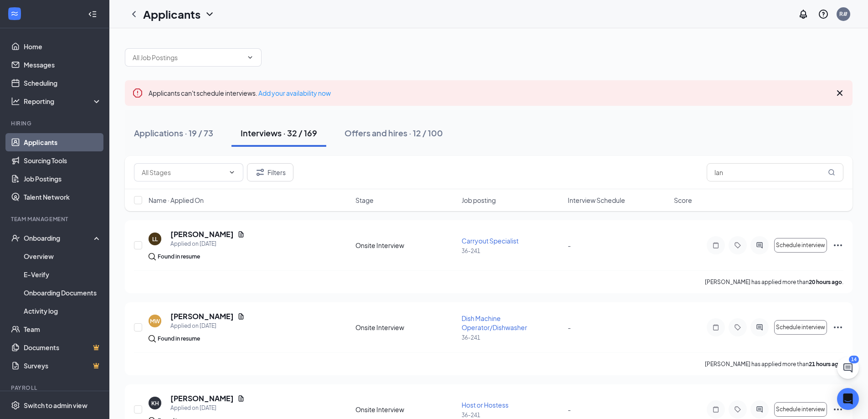 This screenshot has height=419, width=868. What do you see at coordinates (364, 200) in the screenshot?
I see `span: Stage` at bounding box center [364, 200].